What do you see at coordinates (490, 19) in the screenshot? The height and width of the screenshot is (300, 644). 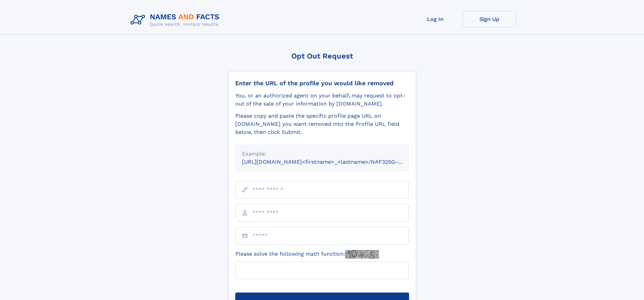 I see `a: Sign Up` at bounding box center [490, 19].